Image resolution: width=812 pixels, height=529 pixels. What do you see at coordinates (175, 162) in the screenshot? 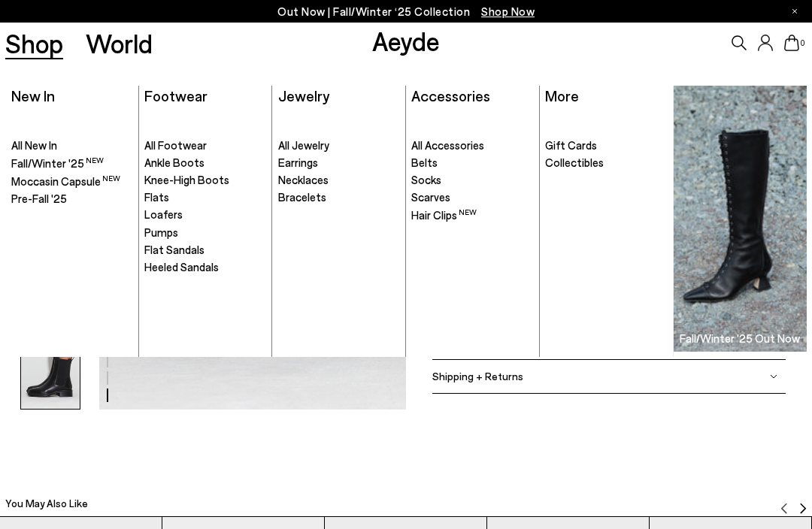
I see `span: Ankle Boots` at bounding box center [175, 162].